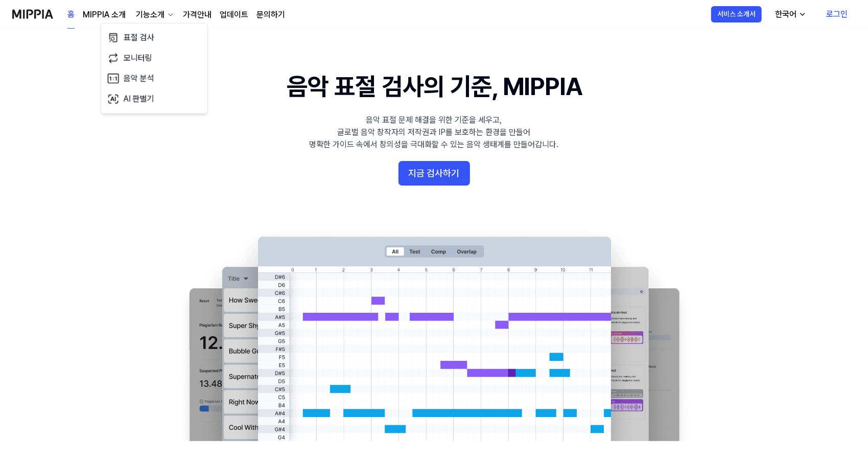  What do you see at coordinates (786, 14) in the screenshot?
I see `div: 한국어` at bounding box center [786, 14].